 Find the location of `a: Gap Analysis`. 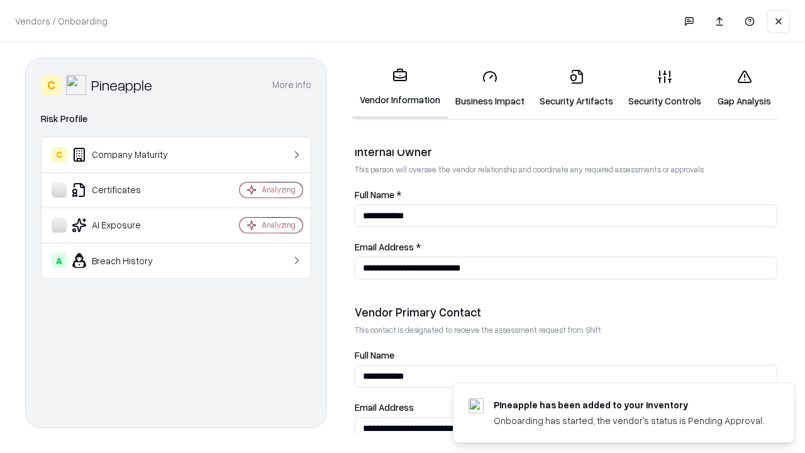

a: Gap Analysis is located at coordinates (744, 88).